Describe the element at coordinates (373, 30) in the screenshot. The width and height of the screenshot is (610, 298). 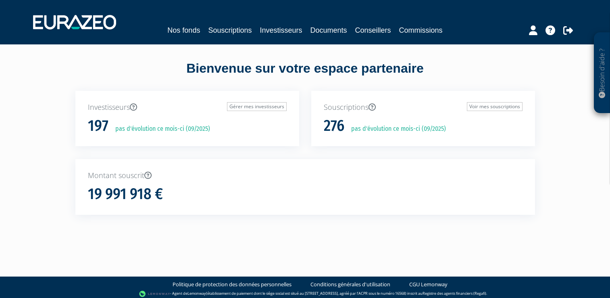
I see `a: Conseillers` at that location.